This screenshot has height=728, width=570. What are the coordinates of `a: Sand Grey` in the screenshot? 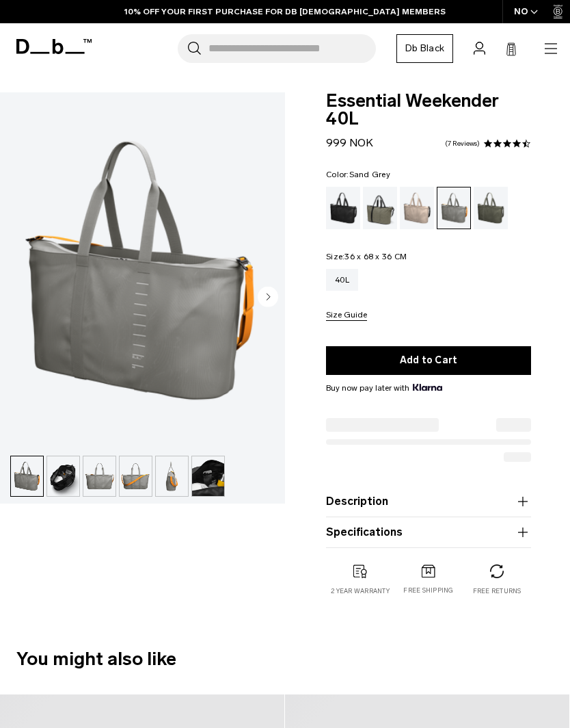 It's located at (454, 208).